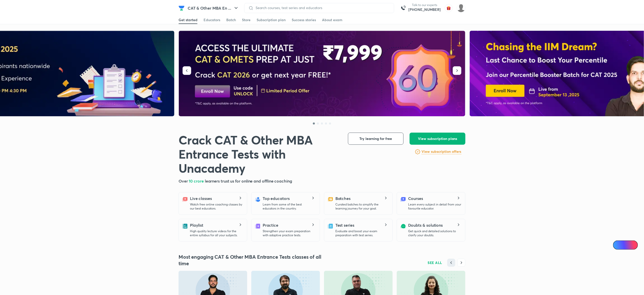  What do you see at coordinates (435, 206) in the screenshot?
I see `p: Learn every subject in detail from your favourite educator.` at bounding box center [435, 206].